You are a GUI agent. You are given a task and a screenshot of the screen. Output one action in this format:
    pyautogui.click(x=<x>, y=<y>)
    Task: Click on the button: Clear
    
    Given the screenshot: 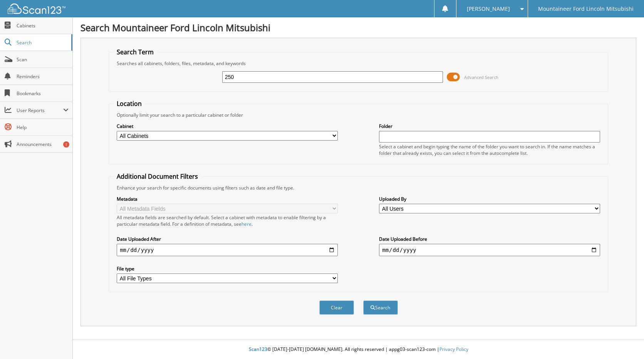 What is the action you would take?
    pyautogui.click(x=337, y=307)
    